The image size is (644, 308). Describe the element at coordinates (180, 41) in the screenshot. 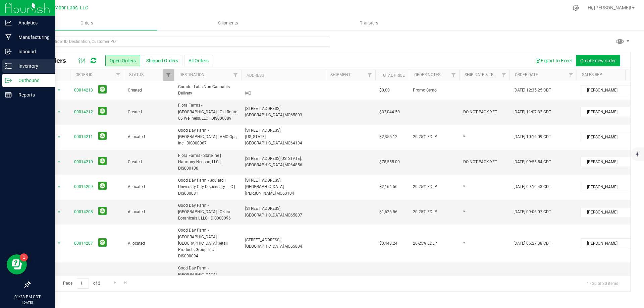

I see `input: Search Order ID, Destination, Customer PO...` at that location.